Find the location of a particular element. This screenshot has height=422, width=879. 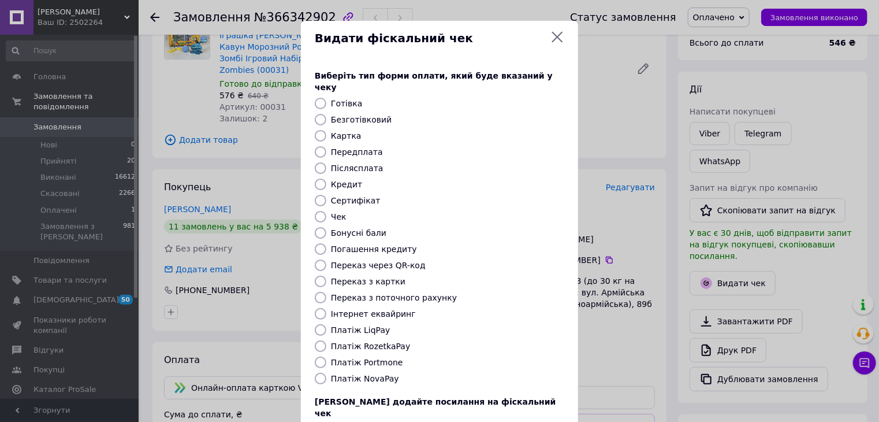

span: Видати фіскальний чек is located at coordinates (430, 38).